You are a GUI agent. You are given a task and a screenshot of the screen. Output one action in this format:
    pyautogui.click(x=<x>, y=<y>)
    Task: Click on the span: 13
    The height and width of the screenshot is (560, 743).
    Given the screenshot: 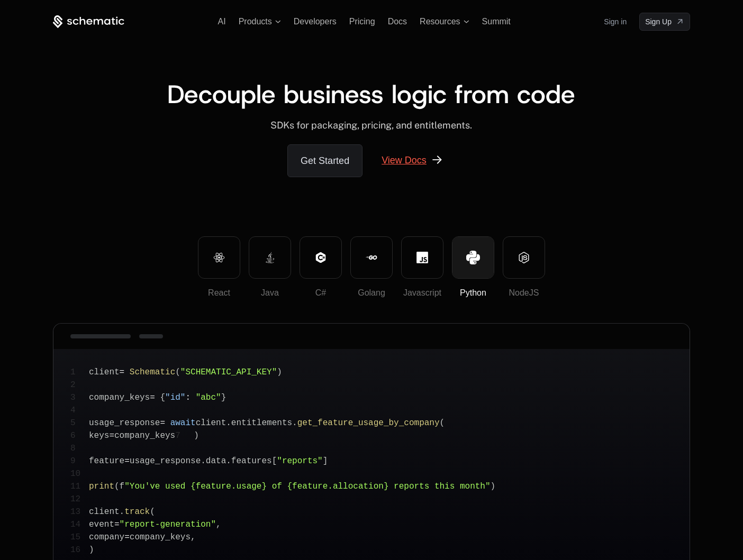 What is the action you would take?
    pyautogui.click(x=79, y=512)
    